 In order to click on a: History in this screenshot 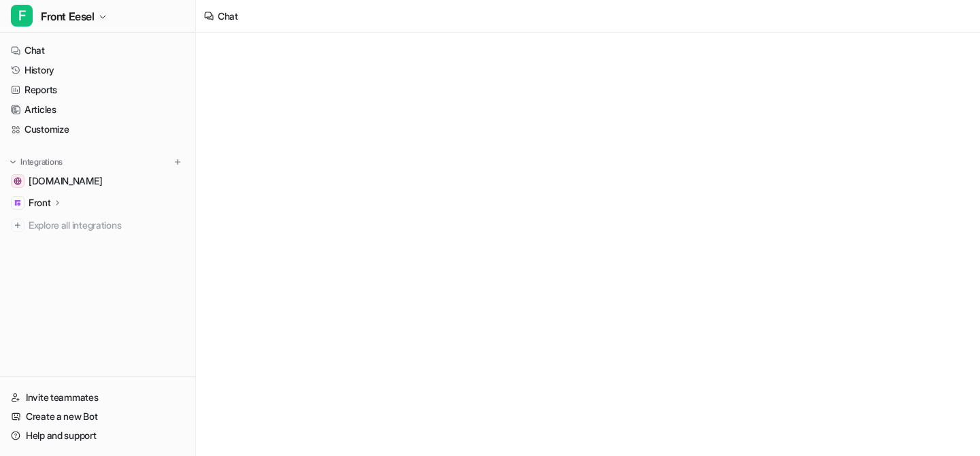, I will do `click(97, 70)`.